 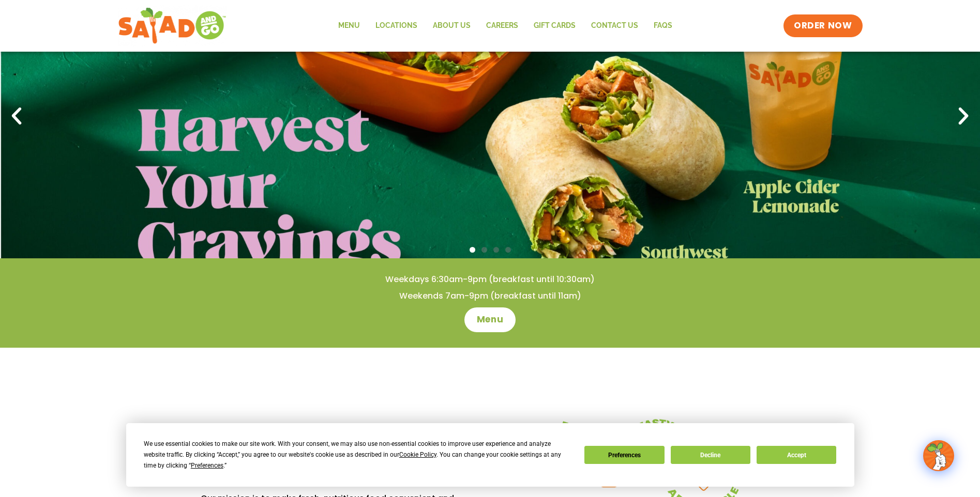 I want to click on img: wpChatIcon, so click(x=939, y=456).